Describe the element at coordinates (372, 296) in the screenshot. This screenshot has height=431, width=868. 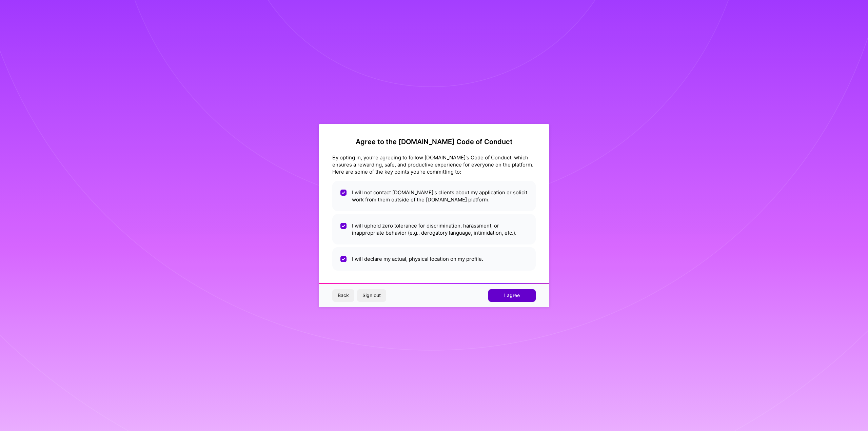
I see `span: Sign out` at that location.